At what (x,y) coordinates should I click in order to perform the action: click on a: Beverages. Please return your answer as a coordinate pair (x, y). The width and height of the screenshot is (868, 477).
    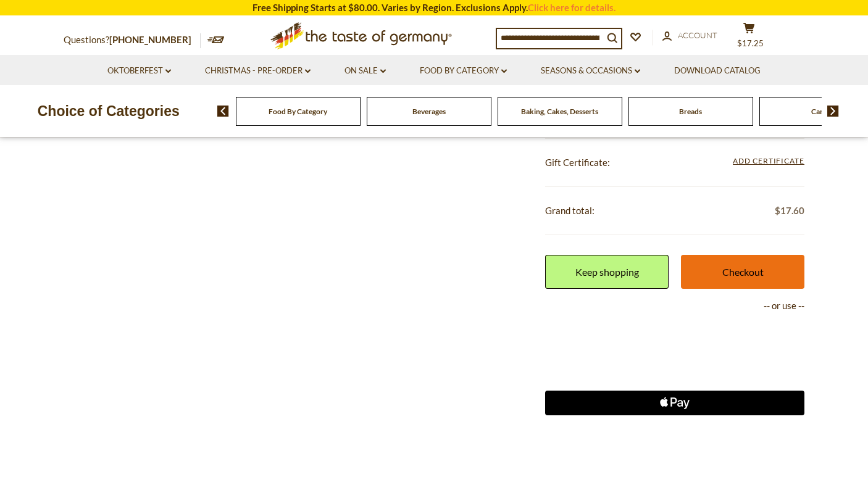
    Looking at the image, I should click on (429, 111).